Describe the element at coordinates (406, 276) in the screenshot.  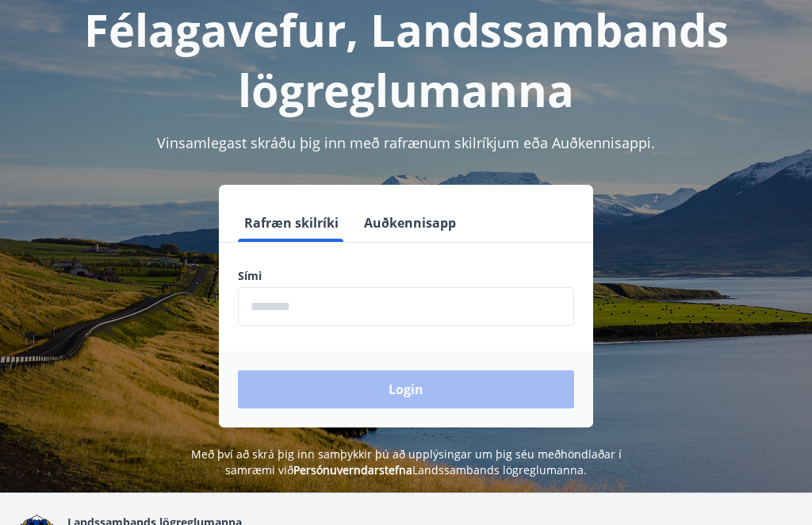
I see `label: Sími` at that location.